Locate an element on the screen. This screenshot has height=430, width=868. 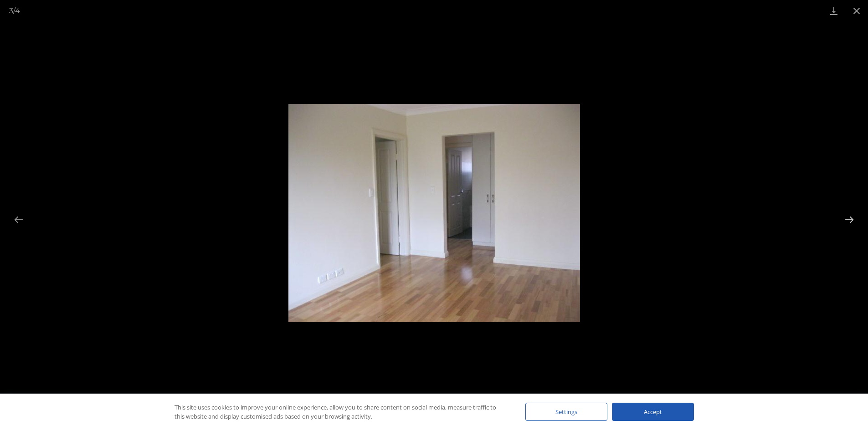
div: Accept is located at coordinates (653, 411).